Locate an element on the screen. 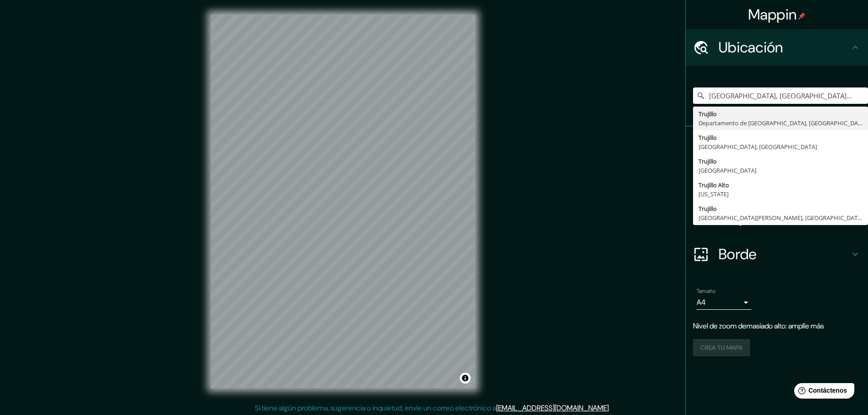  font: Borde is located at coordinates (738, 254).